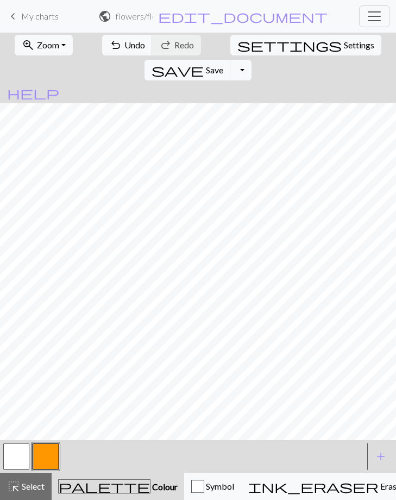 This screenshot has height=500, width=396. Describe the element at coordinates (33, 16) in the screenshot. I see `a: My charts` at that location.